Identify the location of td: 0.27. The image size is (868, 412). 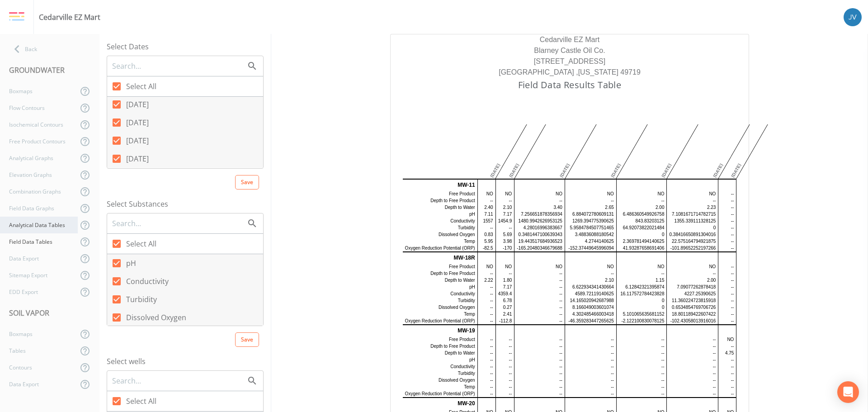
(505, 307).